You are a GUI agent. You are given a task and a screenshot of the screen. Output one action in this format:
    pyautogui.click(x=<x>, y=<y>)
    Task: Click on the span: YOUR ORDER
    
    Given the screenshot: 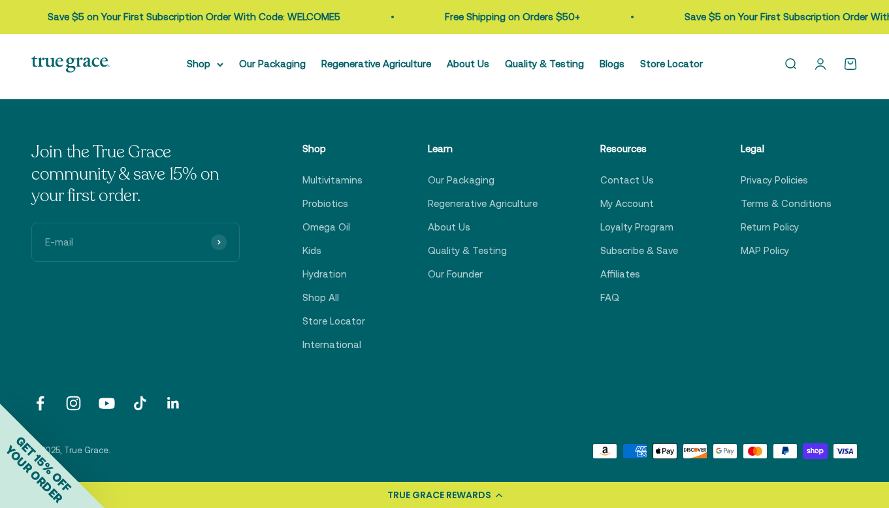 What is the action you would take?
    pyautogui.click(x=34, y=474)
    